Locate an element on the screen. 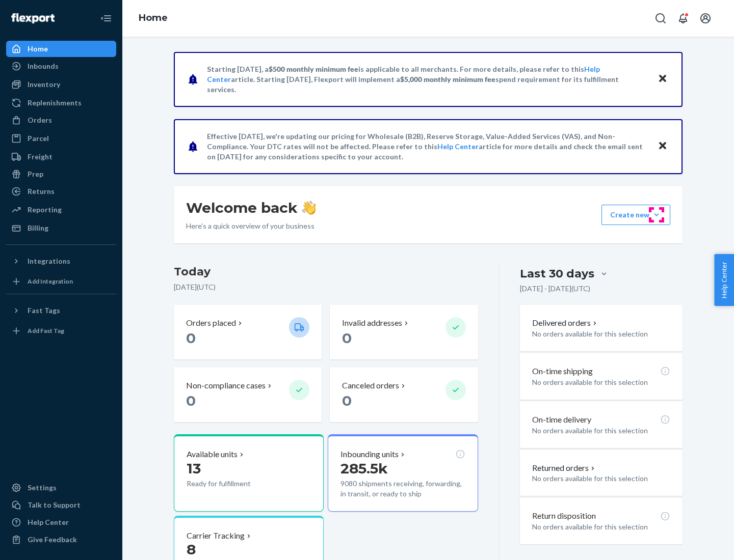 The image size is (734, 560). button: Give Feedback is located at coordinates (62, 540).